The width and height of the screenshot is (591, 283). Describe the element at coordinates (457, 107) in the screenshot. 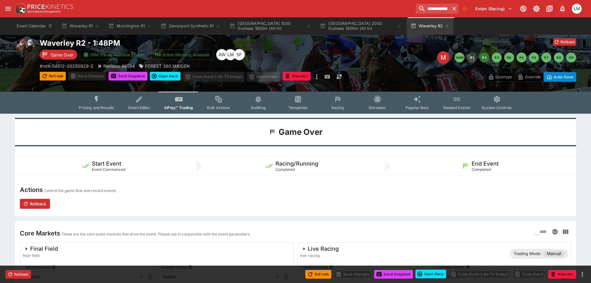

I see `span: Related Events` at that location.